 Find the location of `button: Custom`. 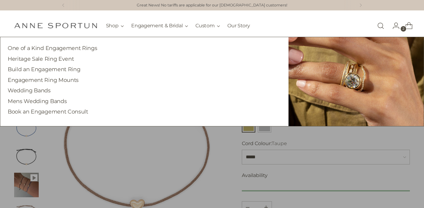

button: Custom is located at coordinates (208, 26).